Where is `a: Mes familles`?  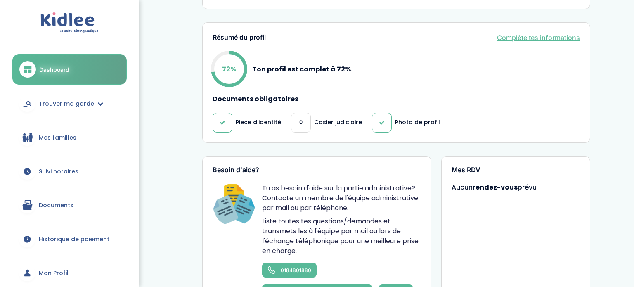 a: Mes familles is located at coordinates (69, 137).